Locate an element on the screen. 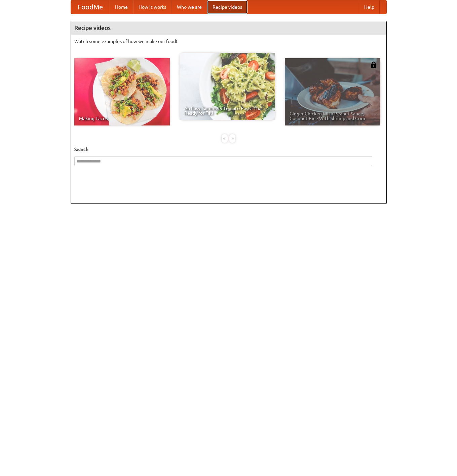  a: Making Tacos is located at coordinates (122, 92).